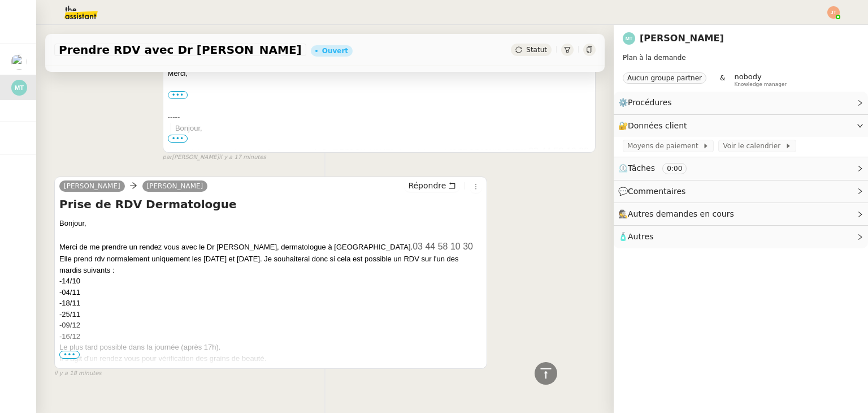  I want to click on div: Le plus tard possible dans la journée (après 17h)., so click(271, 347).